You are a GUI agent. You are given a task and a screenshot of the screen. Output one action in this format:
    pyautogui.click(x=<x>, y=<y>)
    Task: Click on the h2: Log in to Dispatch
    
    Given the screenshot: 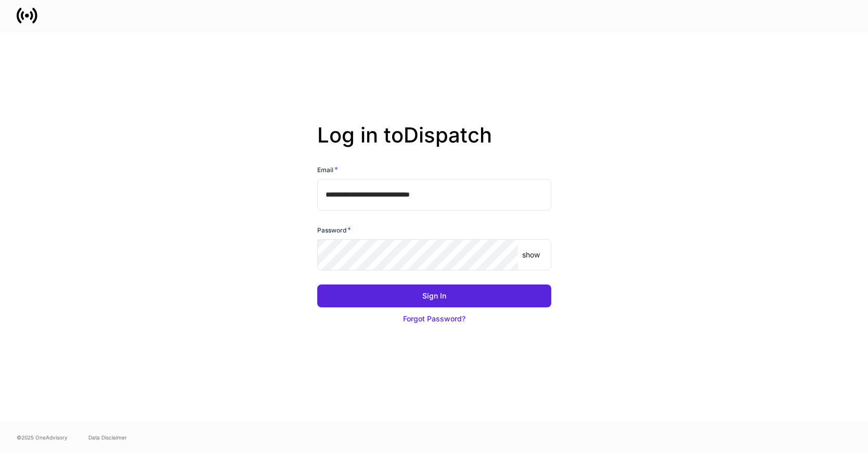 What is the action you would take?
    pyautogui.click(x=434, y=144)
    